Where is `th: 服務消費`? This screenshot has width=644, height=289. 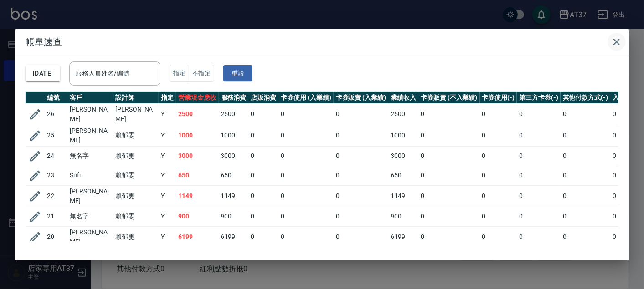
th: 服務消費 is located at coordinates (234, 98).